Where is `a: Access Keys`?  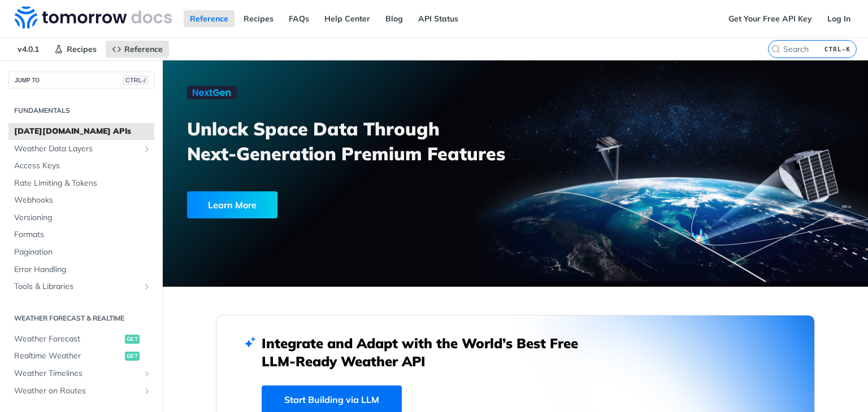
a: Access Keys is located at coordinates (81, 166).